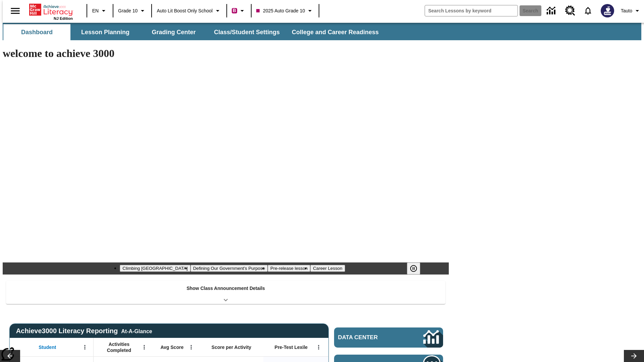 The height and width of the screenshot is (362, 644). Describe the element at coordinates (280, 11) in the screenshot. I see `span: 2025 Auto Grade 10` at that location.